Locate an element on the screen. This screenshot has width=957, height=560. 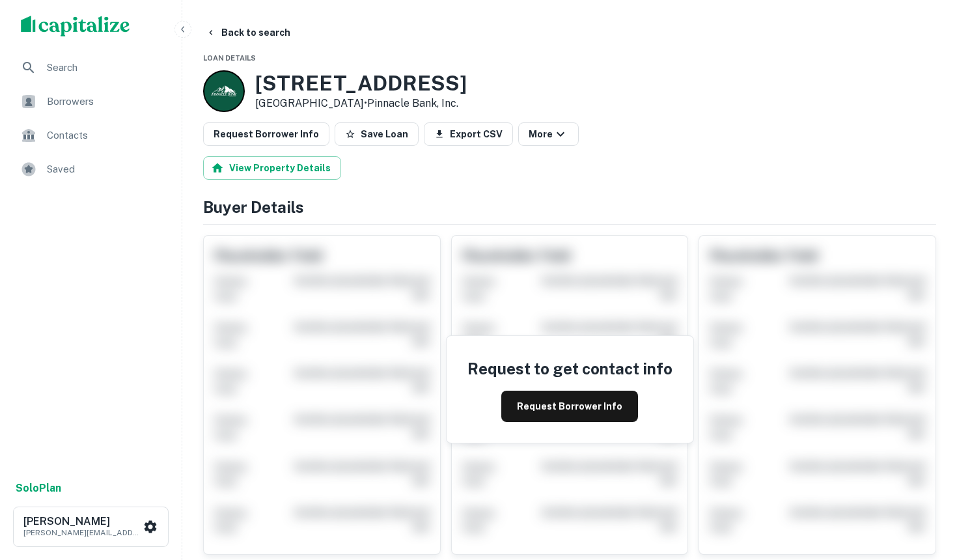
a: SoloPlan is located at coordinates (38, 488).